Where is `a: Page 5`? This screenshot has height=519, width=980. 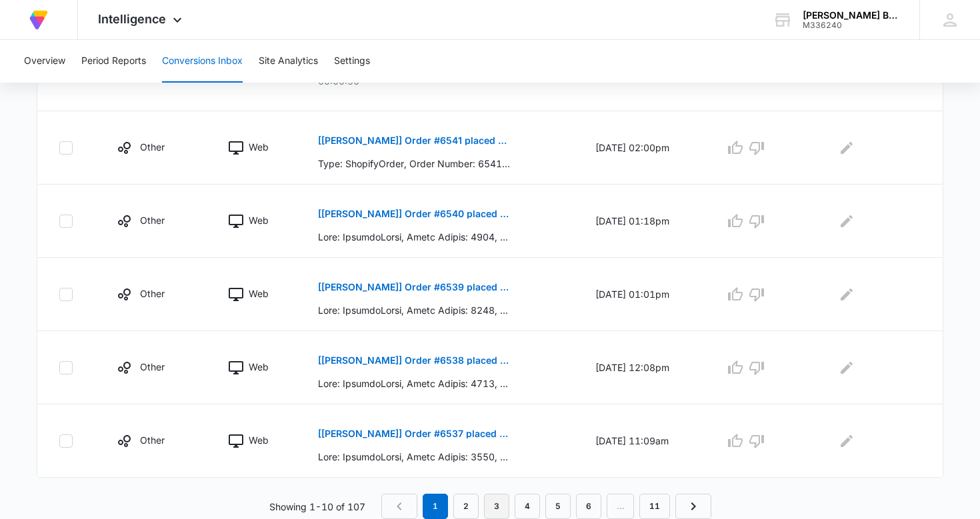
a: Page 5 is located at coordinates (558, 507).